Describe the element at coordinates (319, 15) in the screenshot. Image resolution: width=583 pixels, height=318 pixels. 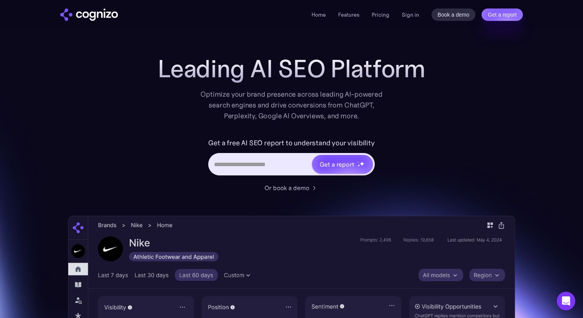
I see `a: Home` at that location.